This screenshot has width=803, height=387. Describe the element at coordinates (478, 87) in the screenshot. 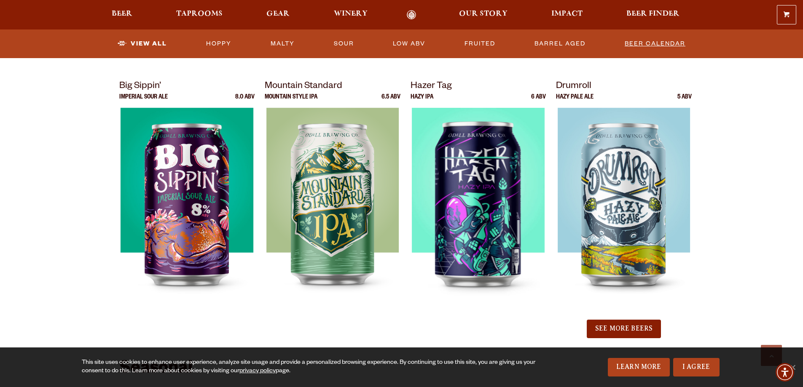

I see `p: Hazer Tag` at that location.